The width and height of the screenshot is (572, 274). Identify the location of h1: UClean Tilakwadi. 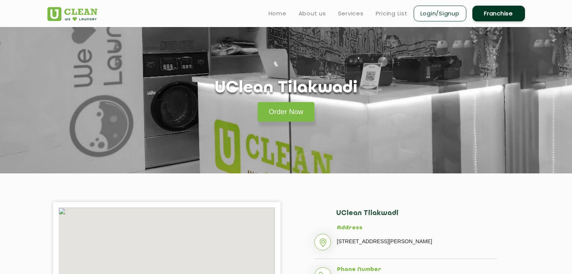
(286, 88).